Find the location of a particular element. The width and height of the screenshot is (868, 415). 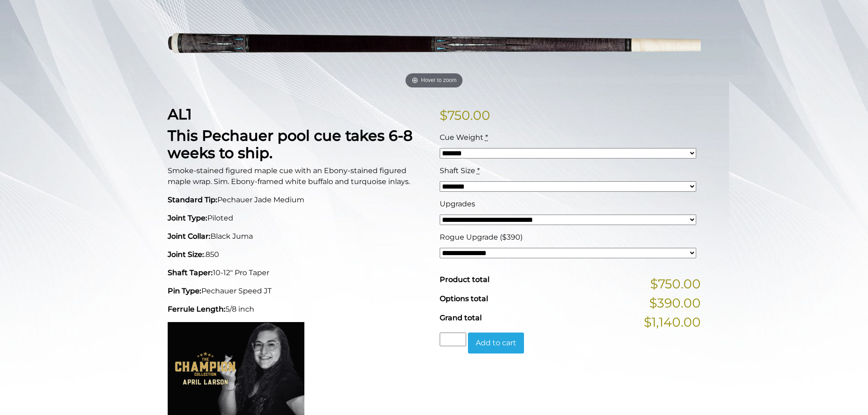

p: Black Juma is located at coordinates (298, 236).